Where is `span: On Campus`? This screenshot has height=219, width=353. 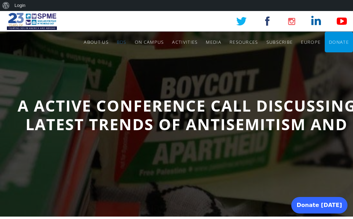 span: On Campus is located at coordinates (149, 42).